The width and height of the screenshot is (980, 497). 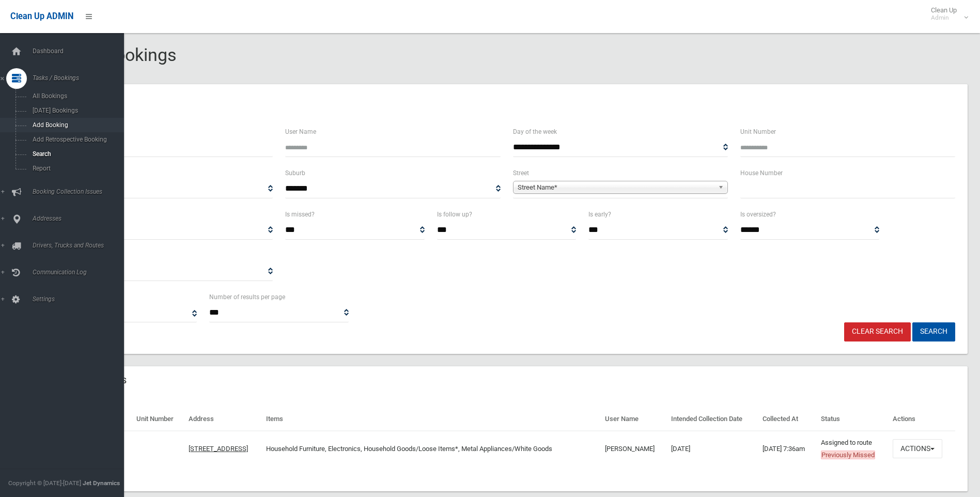 What do you see at coordinates (853, 448) in the screenshot?
I see `td: Assigned to route` at bounding box center [853, 448].